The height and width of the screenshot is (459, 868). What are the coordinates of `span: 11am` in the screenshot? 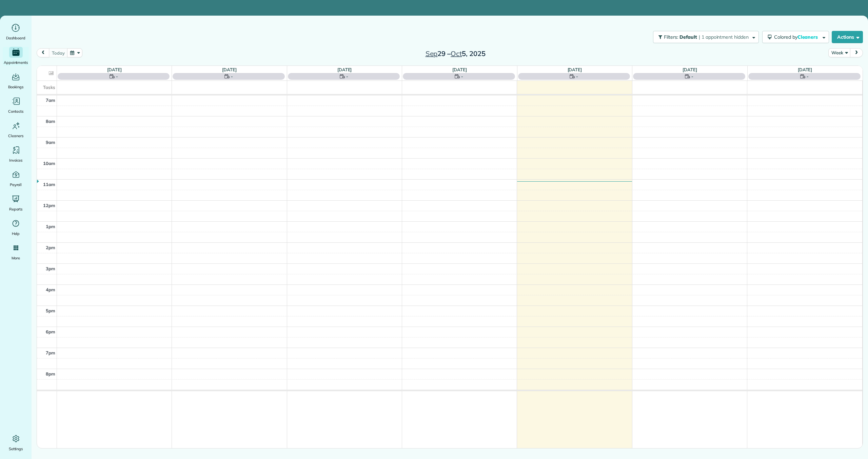 It's located at (49, 184).